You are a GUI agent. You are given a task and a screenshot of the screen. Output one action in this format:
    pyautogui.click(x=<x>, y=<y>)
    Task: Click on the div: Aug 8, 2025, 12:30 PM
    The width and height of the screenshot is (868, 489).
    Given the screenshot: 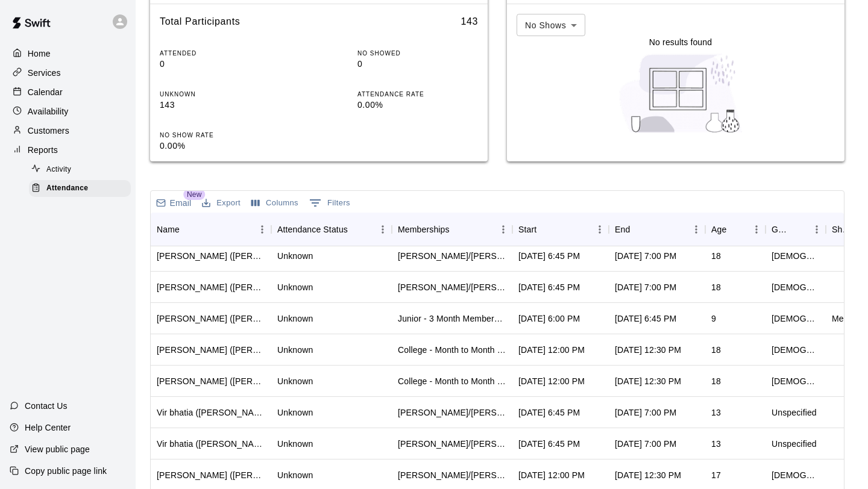 What is the action you would take?
    pyautogui.click(x=648, y=350)
    